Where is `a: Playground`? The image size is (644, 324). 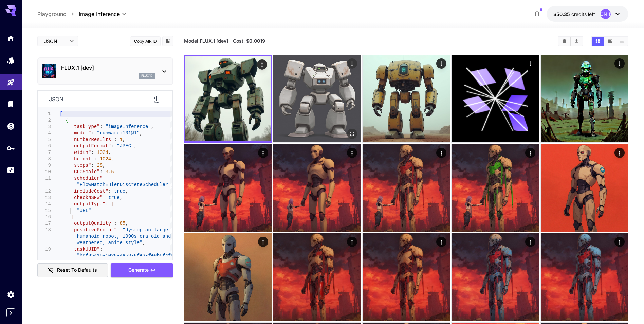
a: Playground is located at coordinates (52, 14).